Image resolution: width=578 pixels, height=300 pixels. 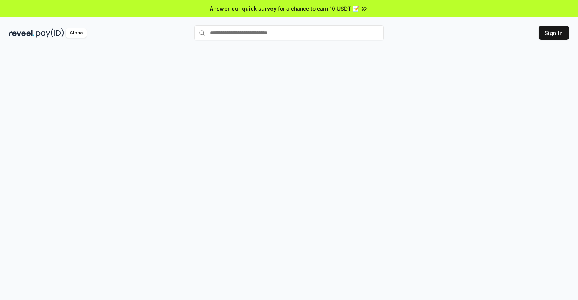 What do you see at coordinates (243, 8) in the screenshot?
I see `span: Answer our quick survey` at bounding box center [243, 8].